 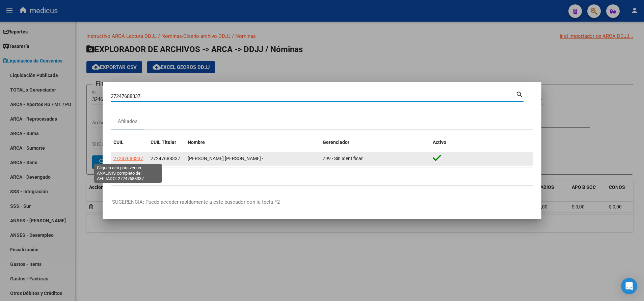 What do you see at coordinates (375, 142) in the screenshot?
I see `datatable-header-cell: Gerenciador` at bounding box center [375, 142].